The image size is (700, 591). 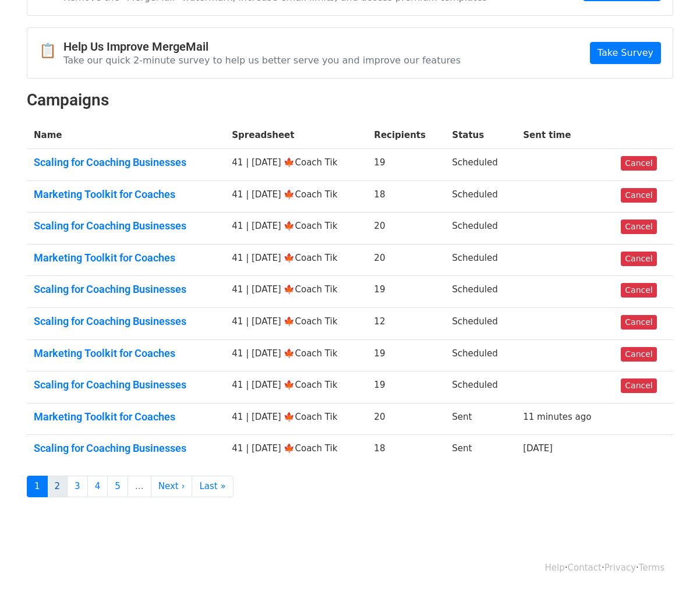 What do you see at coordinates (651, 568) in the screenshot?
I see `a: Terms` at bounding box center [651, 568].